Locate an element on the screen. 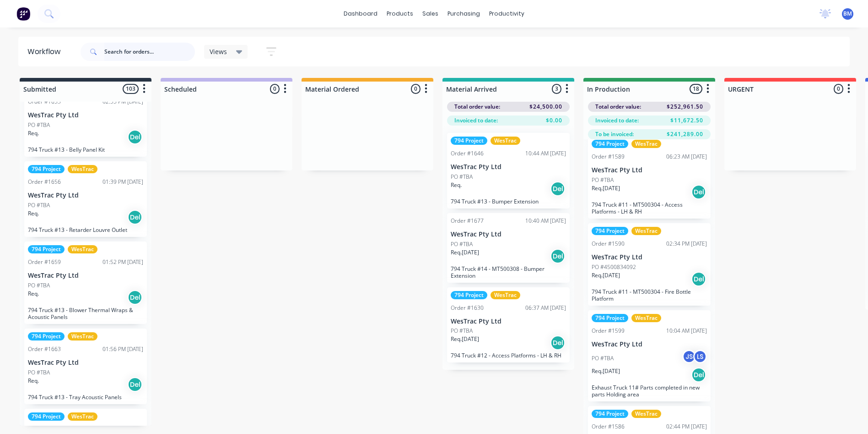 The height and width of the screenshot is (434, 868). p: 794 Truck #11 - MT500304 - Access Platforms - LH & RH is located at coordinates (650, 208).